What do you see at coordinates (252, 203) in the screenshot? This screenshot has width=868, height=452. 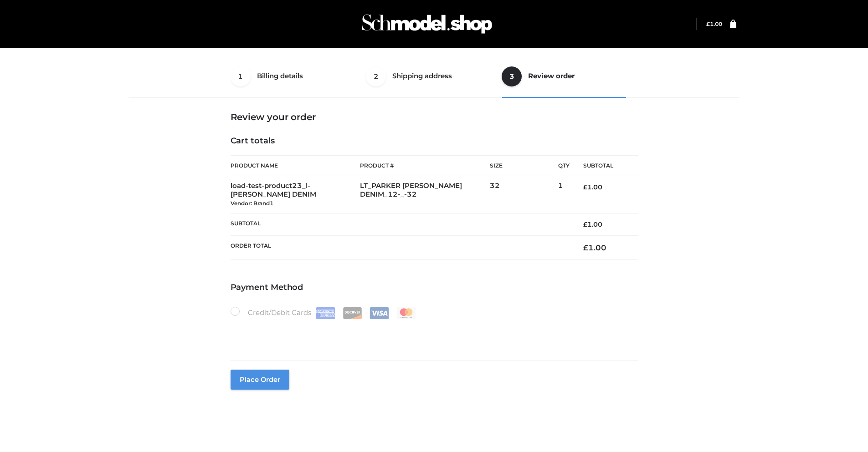 I see `small: Vendor: Brand1` at bounding box center [252, 203].